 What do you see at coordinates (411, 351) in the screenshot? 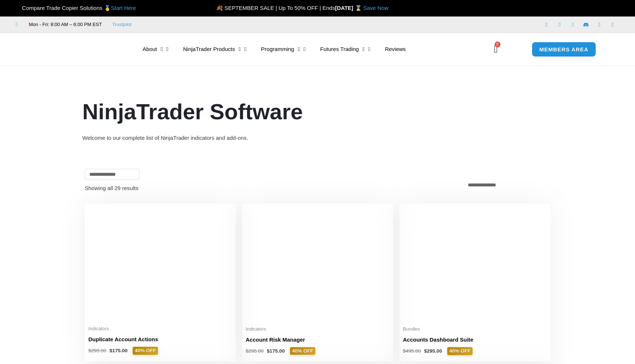
I see `bdi: 495.00` at bounding box center [411, 351].